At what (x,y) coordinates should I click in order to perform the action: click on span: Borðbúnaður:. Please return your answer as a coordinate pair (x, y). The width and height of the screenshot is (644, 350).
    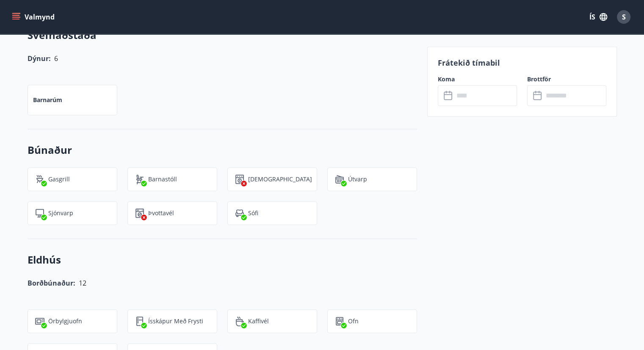
    Looking at the image, I should click on (51, 283).